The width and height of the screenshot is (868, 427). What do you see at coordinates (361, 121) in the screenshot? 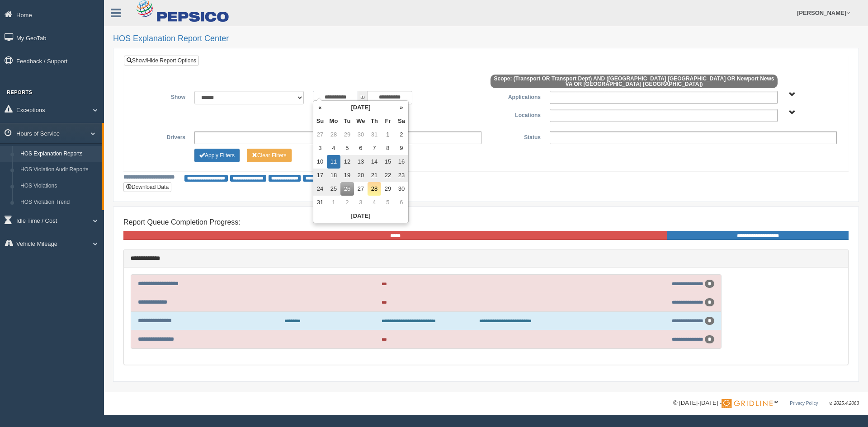
I see `th: We` at bounding box center [361, 121].